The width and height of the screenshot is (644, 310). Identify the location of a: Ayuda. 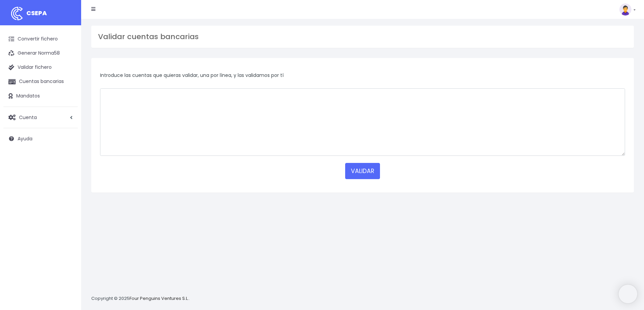
(40, 139).